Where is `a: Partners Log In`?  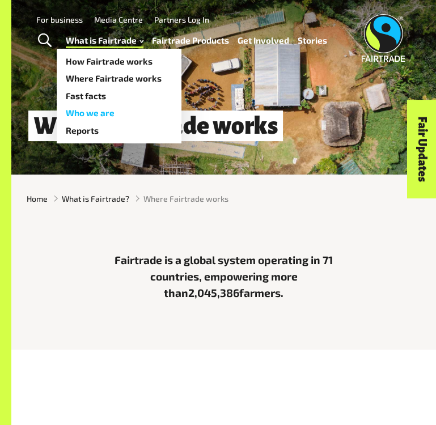 a: Partners Log In is located at coordinates (181, 19).